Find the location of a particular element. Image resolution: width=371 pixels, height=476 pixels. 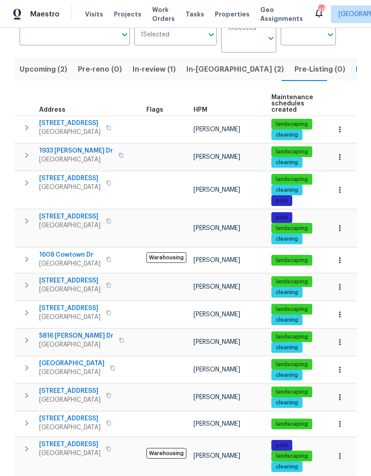

span: 1608 Cowtown Dr is located at coordinates (70, 255).